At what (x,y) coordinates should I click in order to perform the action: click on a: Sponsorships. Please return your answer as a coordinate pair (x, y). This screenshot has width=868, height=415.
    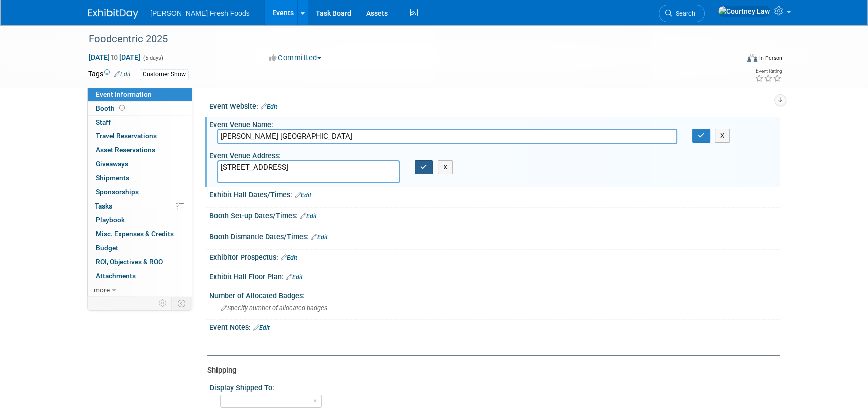
    Looking at the image, I should click on (140, 192).